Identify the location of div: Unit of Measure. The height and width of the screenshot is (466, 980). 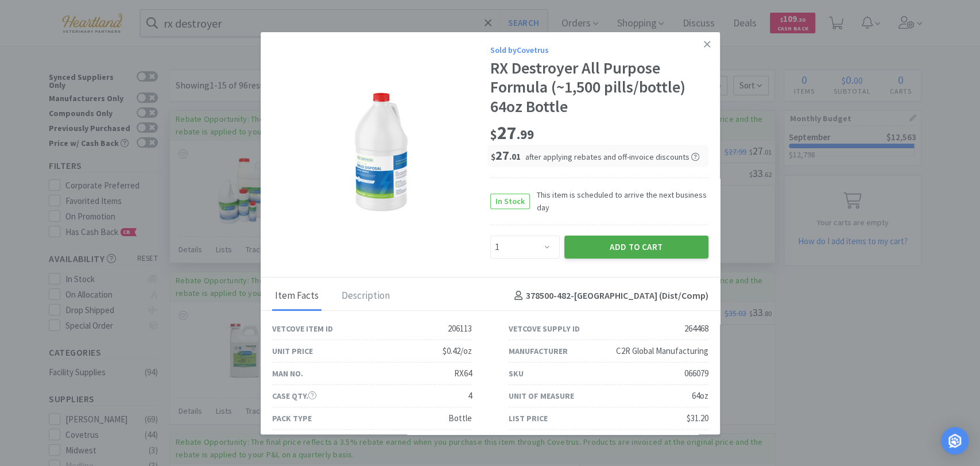
(541, 396).